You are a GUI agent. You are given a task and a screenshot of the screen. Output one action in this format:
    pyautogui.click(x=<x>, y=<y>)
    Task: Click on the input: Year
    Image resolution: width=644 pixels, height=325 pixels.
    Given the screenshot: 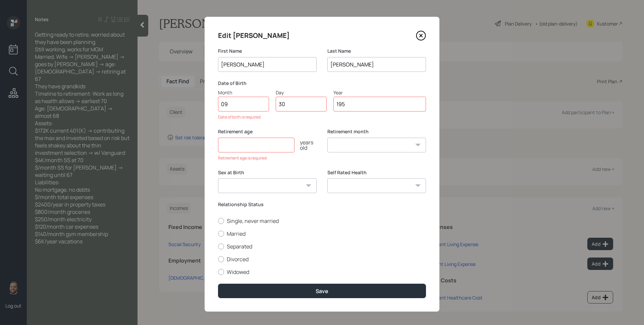 What is the action you would take?
    pyautogui.click(x=379, y=104)
    